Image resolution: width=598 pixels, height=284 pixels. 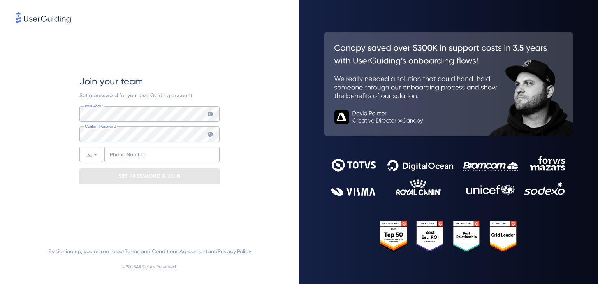 What do you see at coordinates (448, 236) in the screenshot?
I see `img: 25303e33045975176eb484905ab012ff.svg` at bounding box center [448, 236].